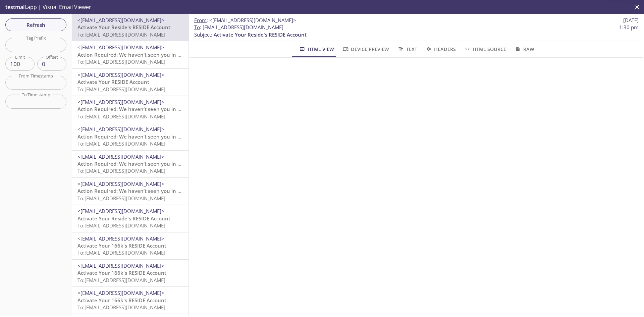  Describe the element at coordinates (36, 25) in the screenshot. I see `span: Refresh` at that location.